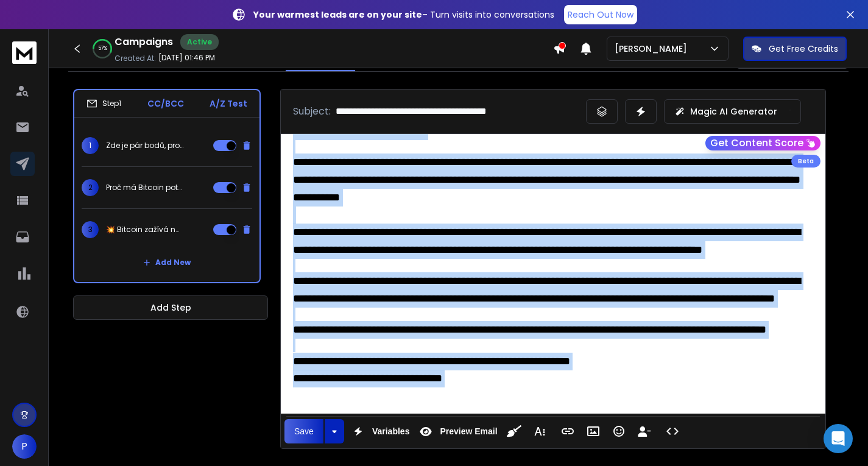 The height and width of the screenshot is (466, 868). What do you see at coordinates (90, 188) in the screenshot?
I see `span: 2` at bounding box center [90, 188].